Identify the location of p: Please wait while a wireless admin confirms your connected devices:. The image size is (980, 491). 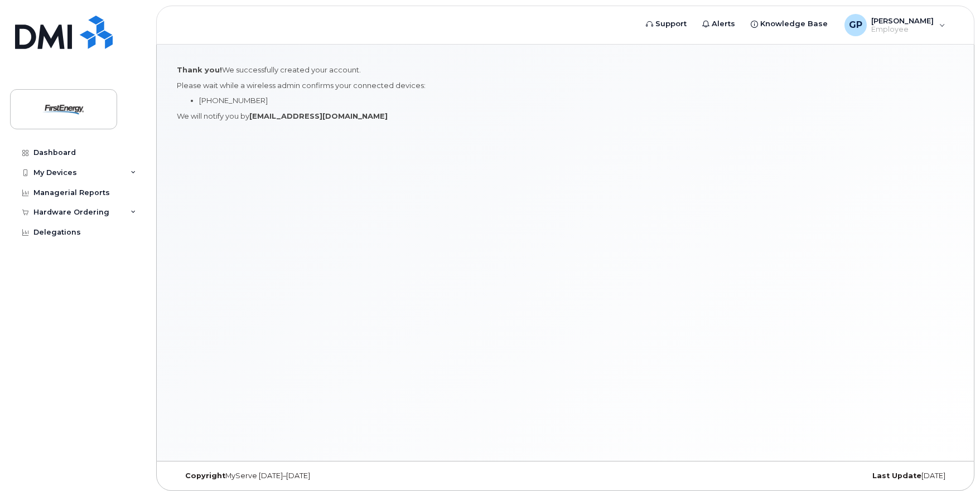
(565, 85).